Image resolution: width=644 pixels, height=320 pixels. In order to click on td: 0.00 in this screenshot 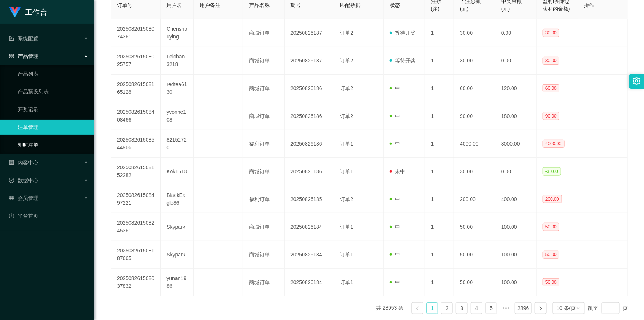, I will do `click(516, 33)`.